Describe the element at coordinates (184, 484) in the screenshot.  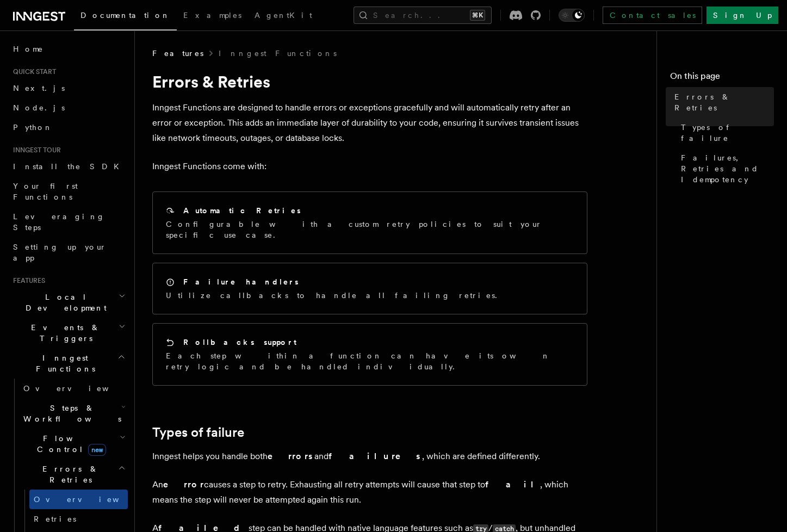
I see `strong: error` at that location.